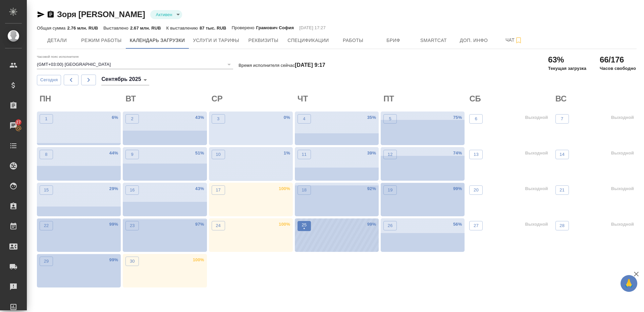 This screenshot has height=312, width=644. I want to click on p: 6 %, so click(115, 118).